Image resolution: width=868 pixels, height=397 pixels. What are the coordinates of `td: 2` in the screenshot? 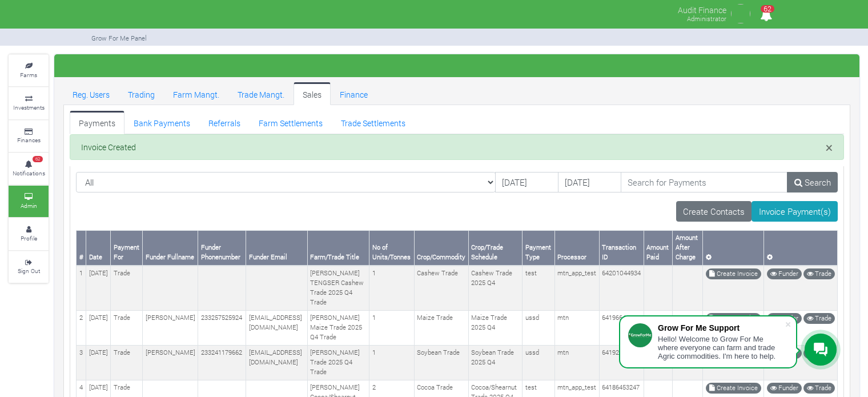 It's located at (81, 328).